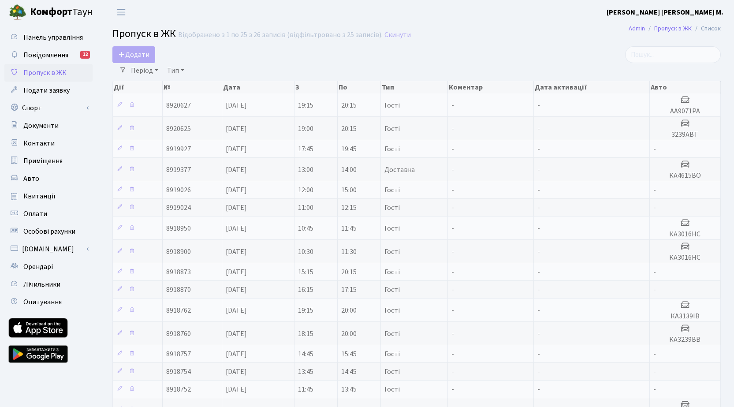 The height and width of the screenshot is (407, 734). Describe the element at coordinates (348, 354) in the screenshot. I see `span: 15:45` at that location.